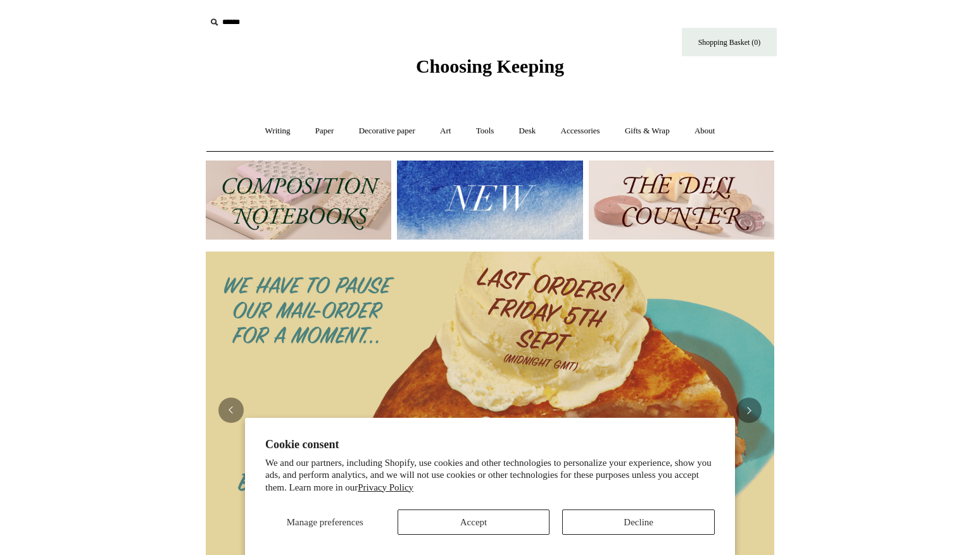 This screenshot has height=555, width=980. I want to click on button: Decline, so click(638, 523).